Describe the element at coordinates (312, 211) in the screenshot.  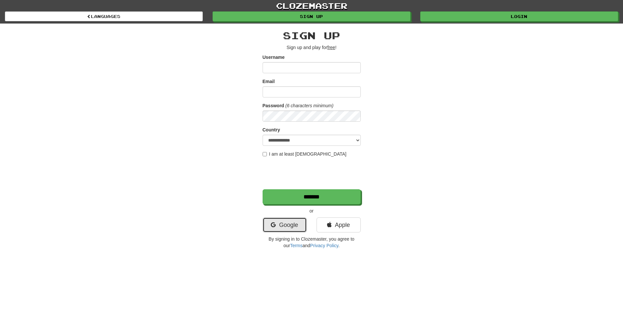
I see `p: or` at that location.